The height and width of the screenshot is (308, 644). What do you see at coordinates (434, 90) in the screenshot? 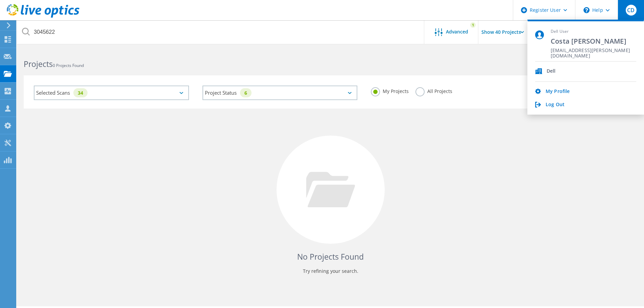
I see `label: All Projects` at bounding box center [434, 90].